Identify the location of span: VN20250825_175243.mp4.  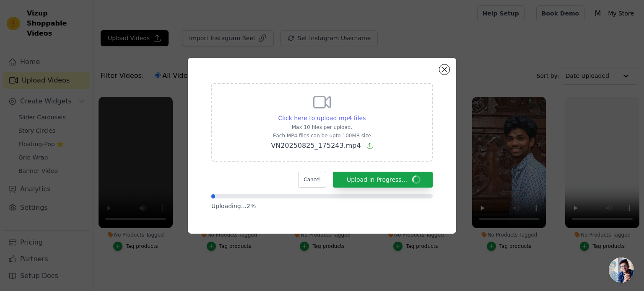
(316, 146).